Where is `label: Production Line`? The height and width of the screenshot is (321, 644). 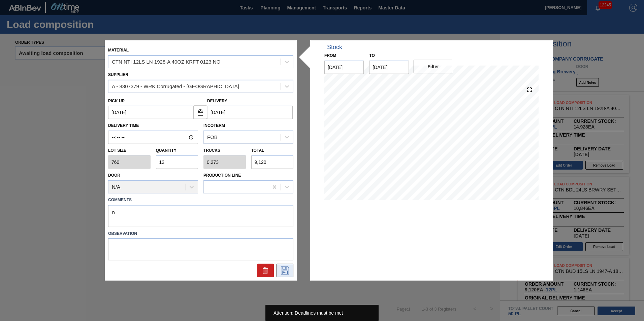 label: Production Line is located at coordinates (222, 175).